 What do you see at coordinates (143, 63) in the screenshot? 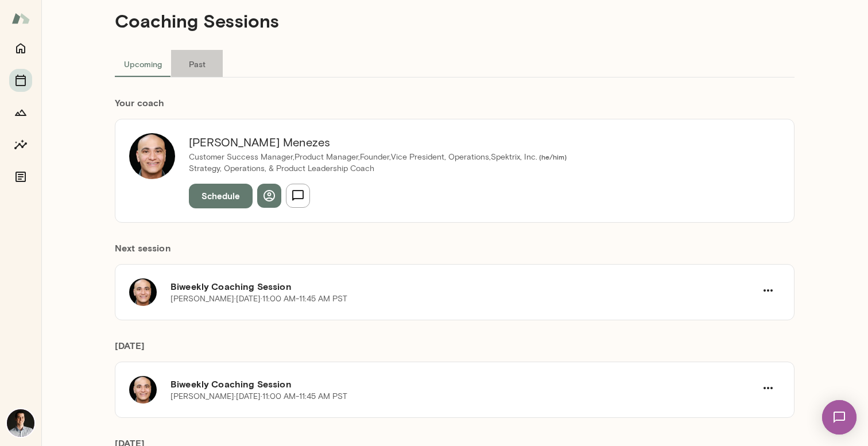
I see `button: Upcoming` at bounding box center [143, 63].